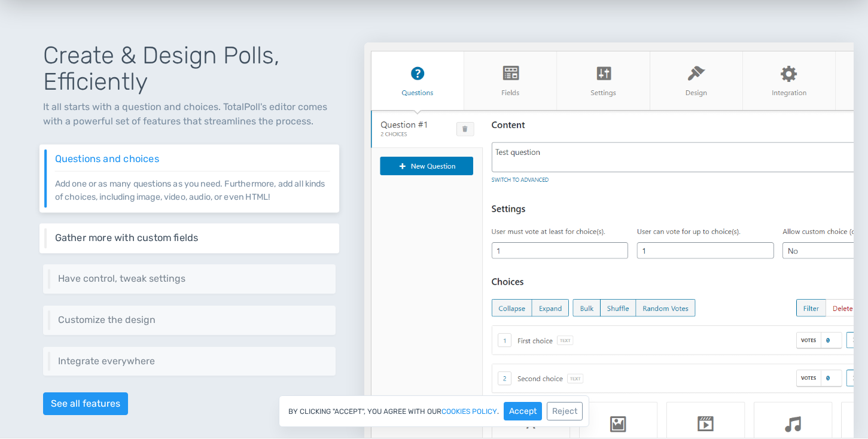 This screenshot has height=439, width=868. I want to click on div: Keywords by Traffic, so click(167, 74).